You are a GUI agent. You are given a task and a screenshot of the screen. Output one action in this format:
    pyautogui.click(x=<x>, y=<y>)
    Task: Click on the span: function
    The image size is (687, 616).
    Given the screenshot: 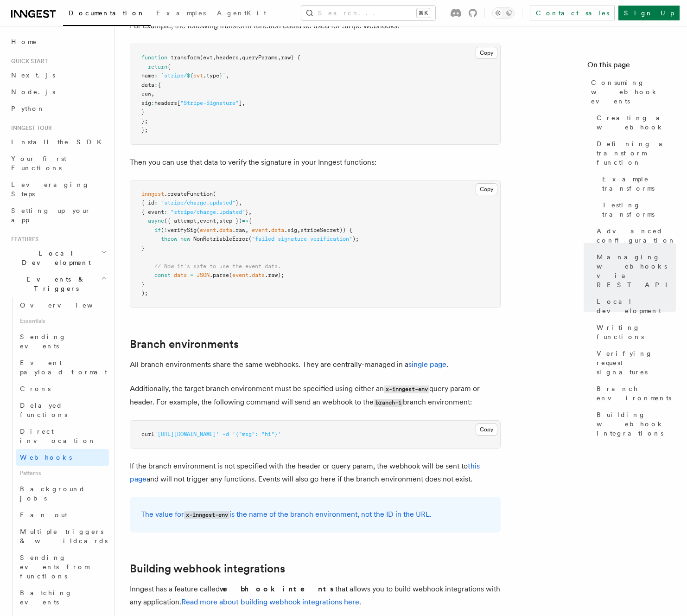 What is the action you would take?
    pyautogui.click(x=155, y=57)
    